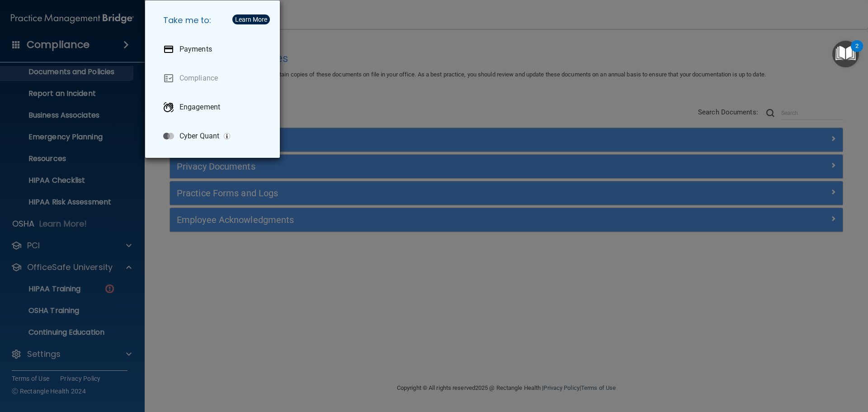  What do you see at coordinates (196, 49) in the screenshot?
I see `p: Payments` at bounding box center [196, 49].